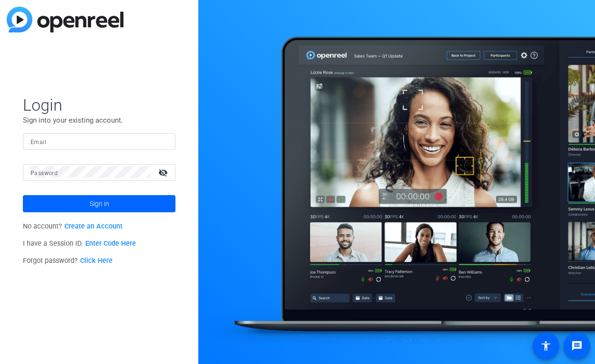 This screenshot has width=595, height=364. Describe the element at coordinates (97, 261) in the screenshot. I see `a: Click Here` at that location.